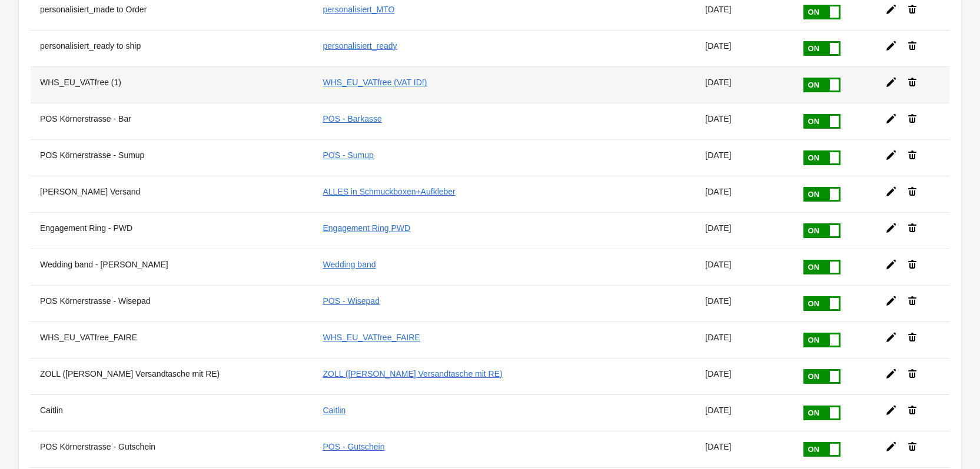  I want to click on th: POS Körnerstrasse - Gutschein, so click(172, 450).